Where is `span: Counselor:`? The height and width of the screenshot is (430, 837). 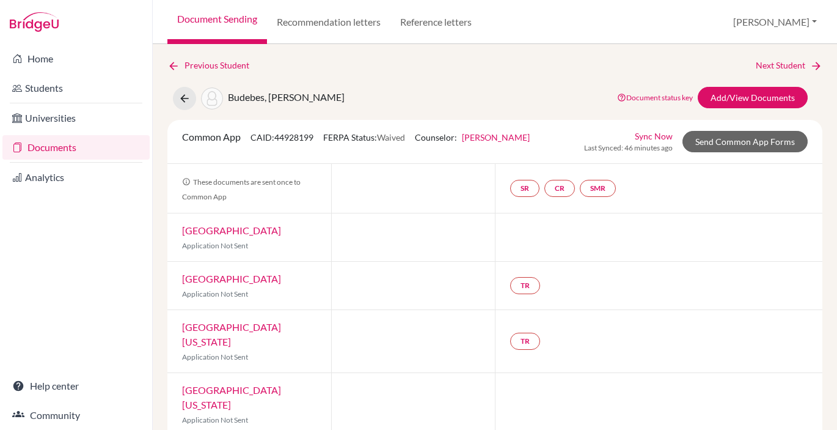
span: Counselor: is located at coordinates (472, 137).